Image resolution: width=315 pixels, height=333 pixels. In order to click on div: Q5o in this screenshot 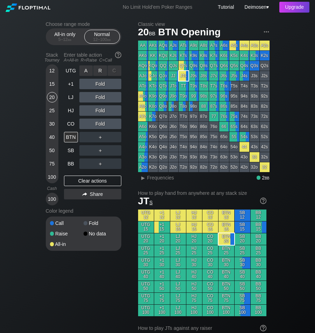, I will do `click(163, 137)`.